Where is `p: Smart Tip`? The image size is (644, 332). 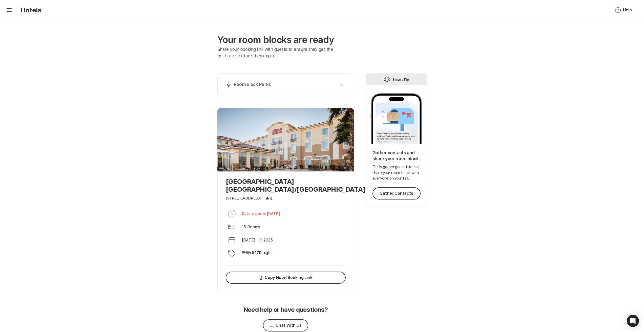 p: Smart Tip is located at coordinates (401, 80).